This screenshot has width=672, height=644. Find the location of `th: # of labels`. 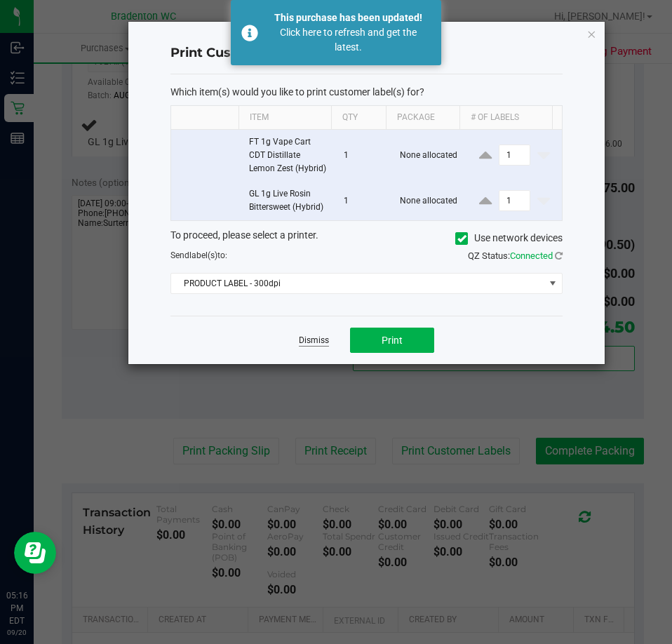

th: # of labels is located at coordinates (506, 117).